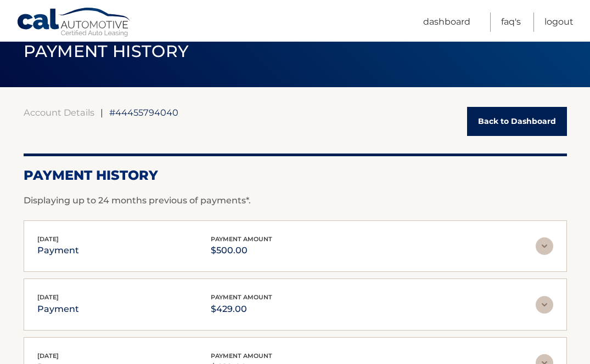 The width and height of the screenshot is (590, 364). Describe the element at coordinates (242, 309) in the screenshot. I see `p: $429.00` at that location.